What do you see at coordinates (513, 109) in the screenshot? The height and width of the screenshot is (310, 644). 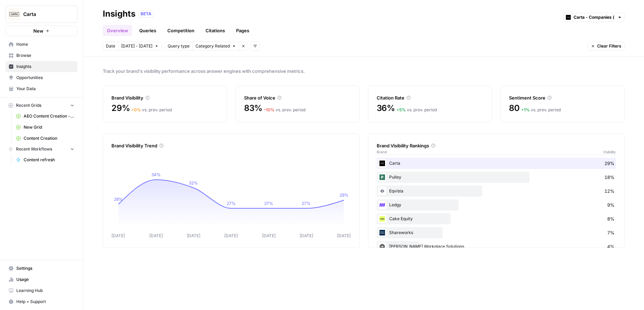 I see `span: 80` at bounding box center [513, 109].